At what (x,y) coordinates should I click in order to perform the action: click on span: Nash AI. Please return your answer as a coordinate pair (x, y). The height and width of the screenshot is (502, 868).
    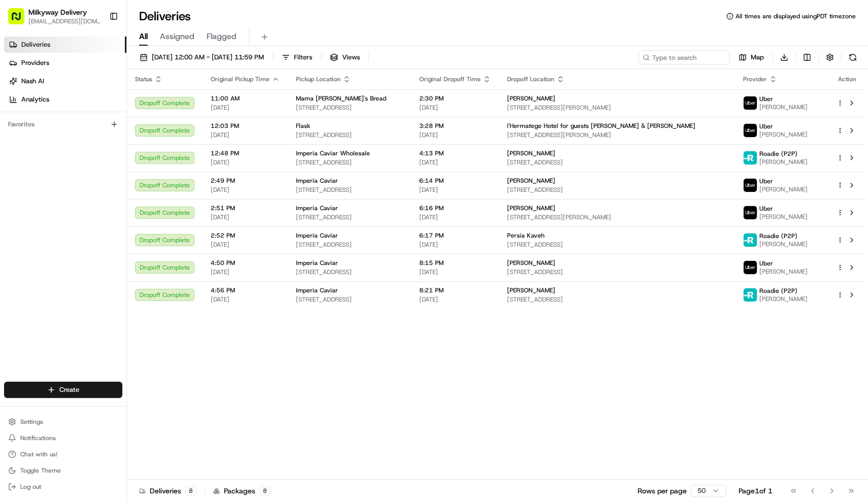
    Looking at the image, I should click on (32, 81).